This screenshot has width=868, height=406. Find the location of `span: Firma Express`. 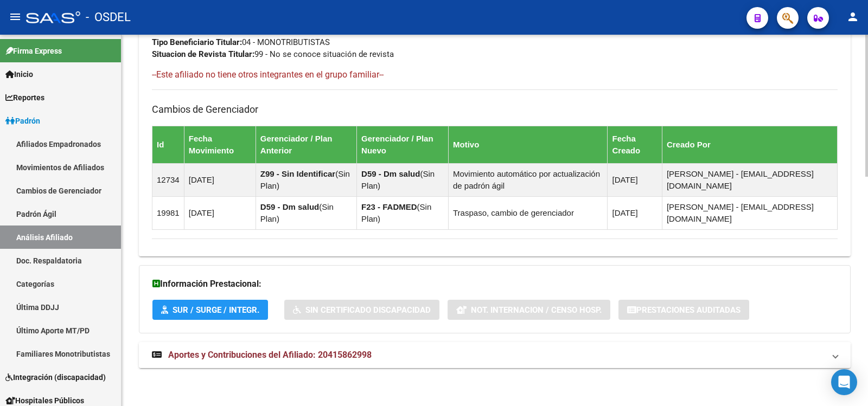

span: Firma Express is located at coordinates (34, 51).